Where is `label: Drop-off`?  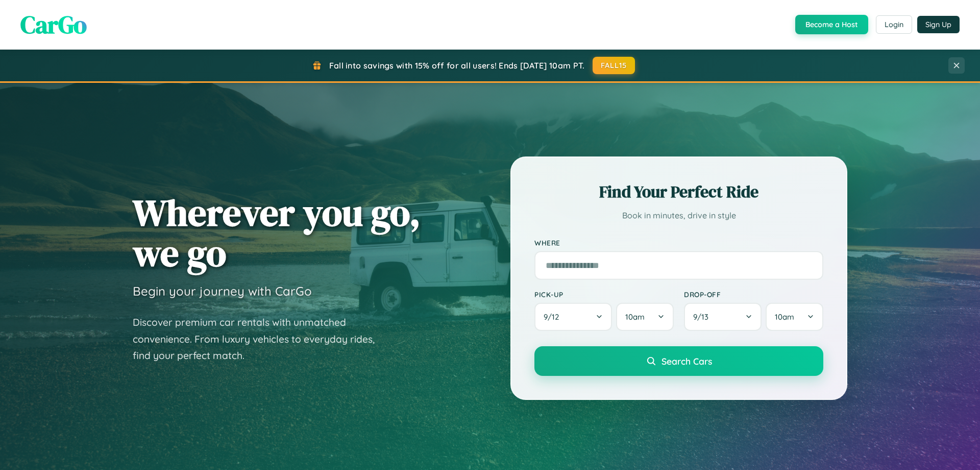 label: Drop-off is located at coordinates (753, 293).